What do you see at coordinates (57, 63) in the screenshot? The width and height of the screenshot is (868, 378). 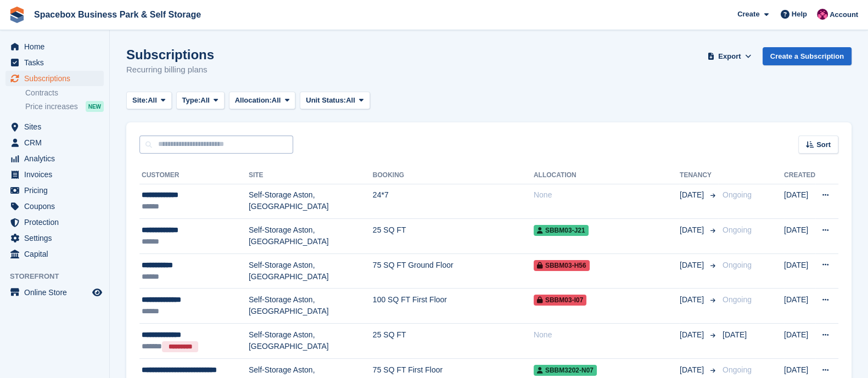 I see `span: Tasks` at bounding box center [57, 63].